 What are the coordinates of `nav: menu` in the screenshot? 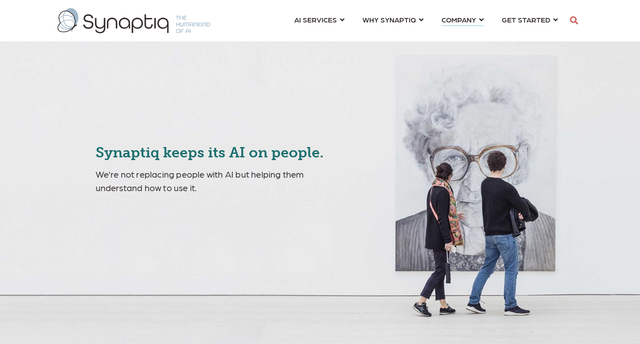 It's located at (426, 21).